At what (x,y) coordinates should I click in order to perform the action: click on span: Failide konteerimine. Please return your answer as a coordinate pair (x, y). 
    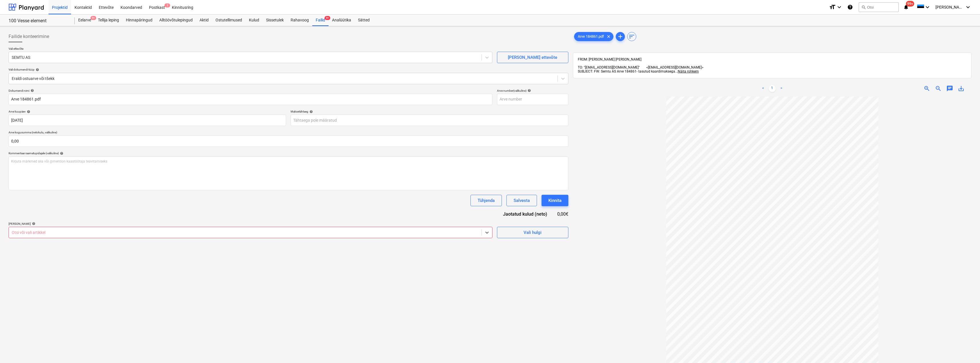
    Looking at the image, I should click on (29, 37).